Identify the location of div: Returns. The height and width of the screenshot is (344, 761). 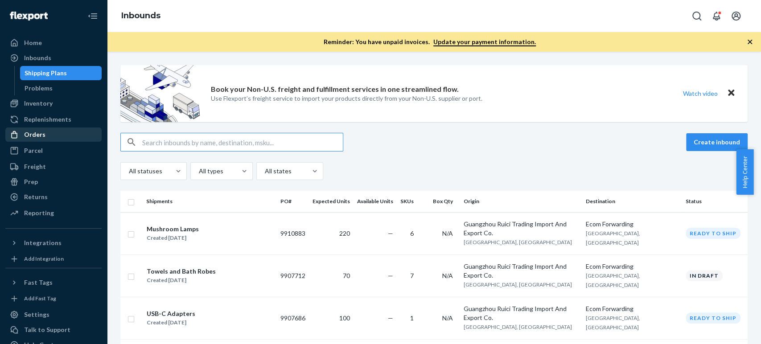
(36, 197).